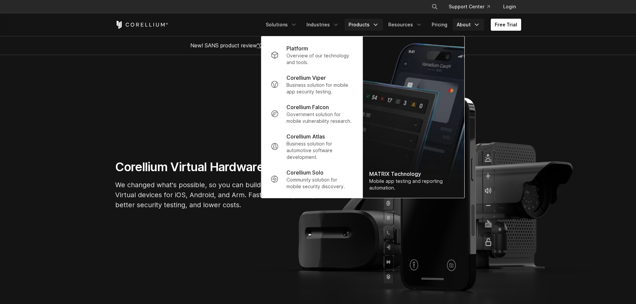 The image size is (636, 304). I want to click on h1: Corellium Virtual Hardware, so click(215, 167).